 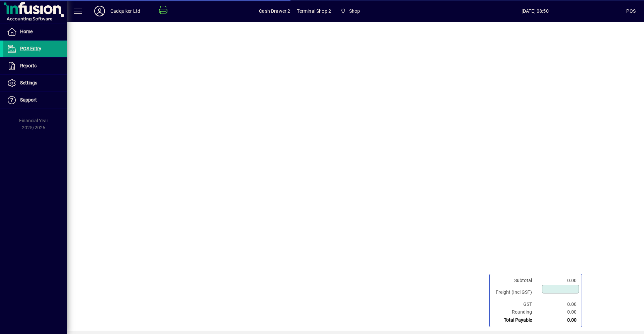 I want to click on span: Terminal Shop 2, so click(x=314, y=11).